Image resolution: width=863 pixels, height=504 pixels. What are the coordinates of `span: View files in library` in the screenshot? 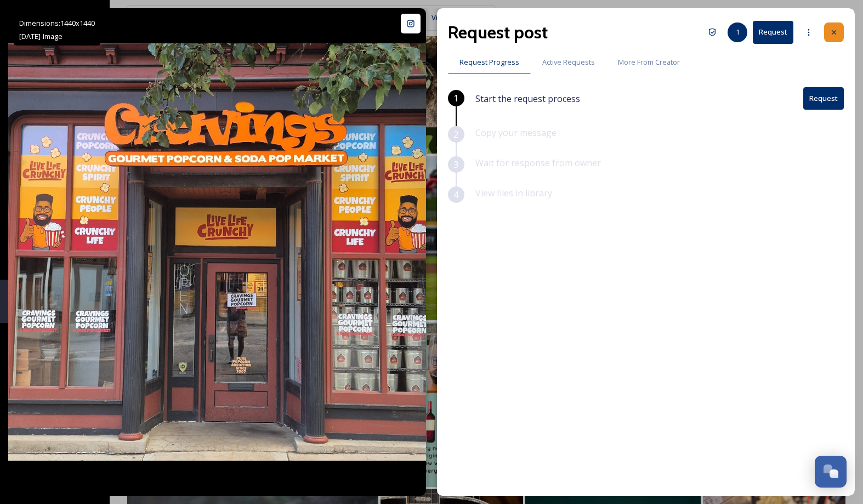 It's located at (514, 193).